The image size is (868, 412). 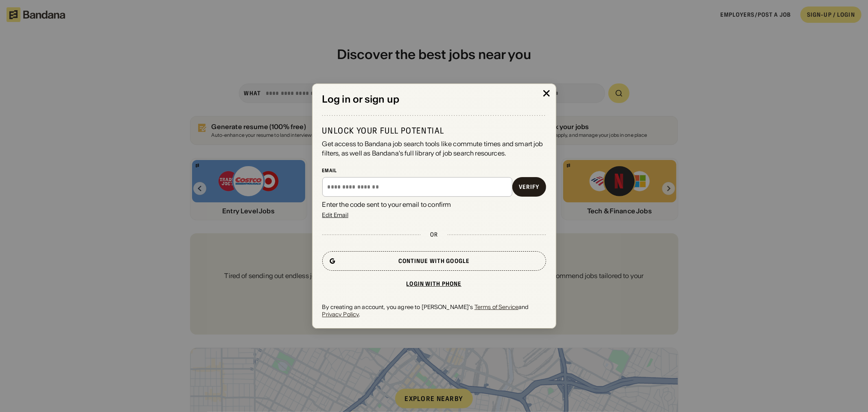 I want to click on div: Login with phone, so click(x=434, y=284).